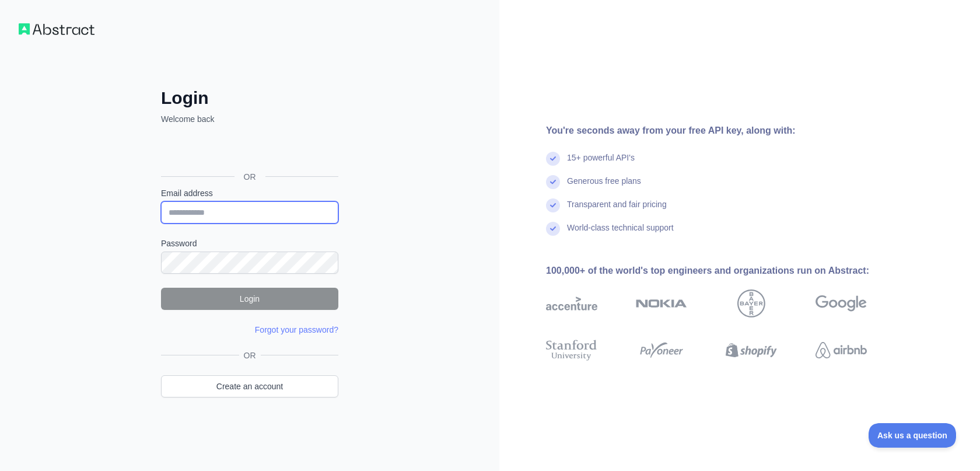 The width and height of the screenshot is (980, 471). Describe the element at coordinates (572, 350) in the screenshot. I see `img: stanford university` at that location.